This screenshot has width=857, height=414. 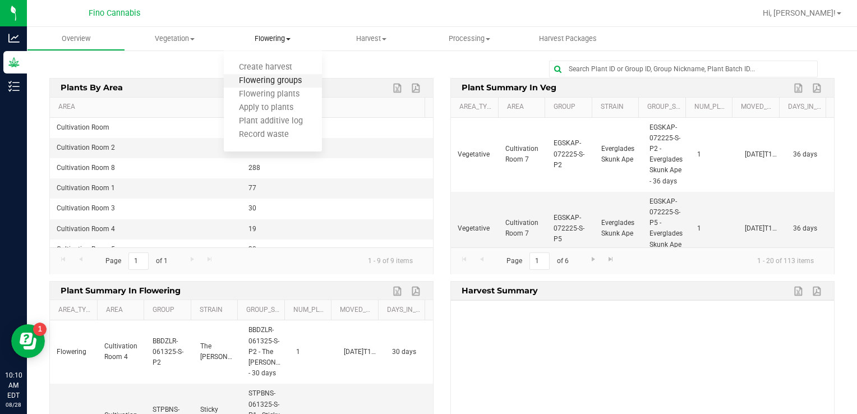 I want to click on td: EGSKAP-072225-S-P2 - Everglades Skunk Ape - 36 days, so click(x=667, y=155).